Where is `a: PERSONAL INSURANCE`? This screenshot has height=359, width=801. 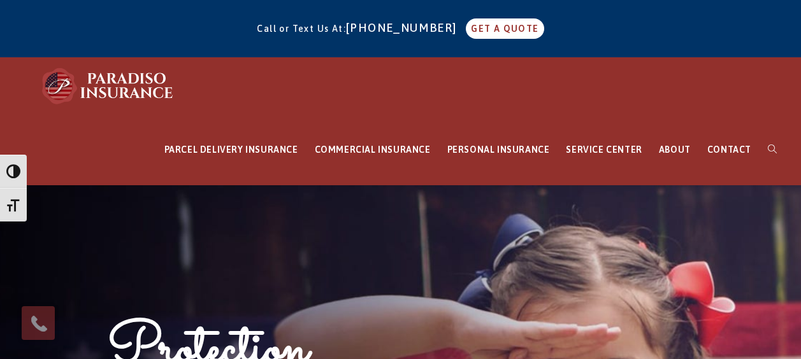
a: PERSONAL INSURANCE is located at coordinates (498, 150).